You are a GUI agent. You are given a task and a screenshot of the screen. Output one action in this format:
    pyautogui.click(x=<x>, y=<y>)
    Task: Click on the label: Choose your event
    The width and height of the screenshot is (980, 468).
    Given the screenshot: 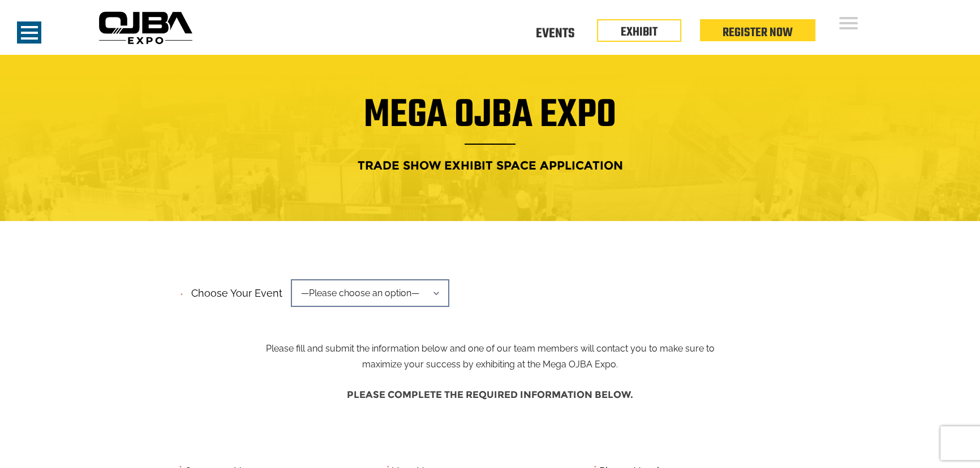 What is the action you would take?
    pyautogui.click(x=233, y=290)
    